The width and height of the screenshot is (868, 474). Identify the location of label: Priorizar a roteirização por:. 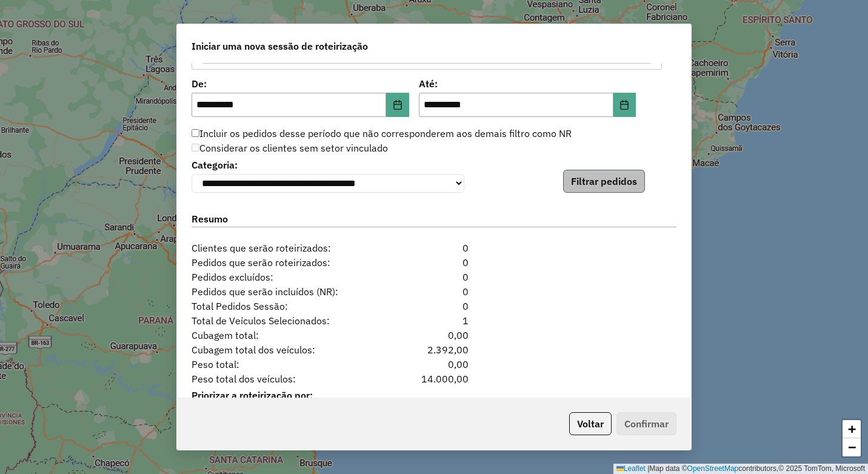
(434, 395).